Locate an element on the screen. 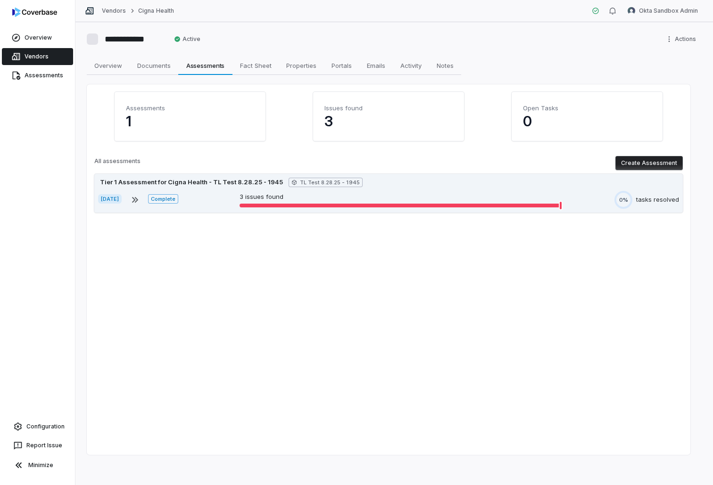  button: Okta Sandbox Admin avatarOkta Sandbox Admin is located at coordinates (662, 11).